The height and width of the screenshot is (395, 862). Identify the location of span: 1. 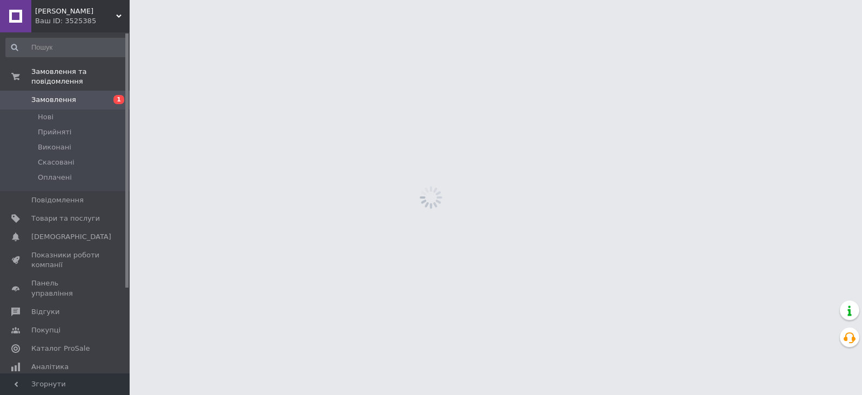
(119, 99).